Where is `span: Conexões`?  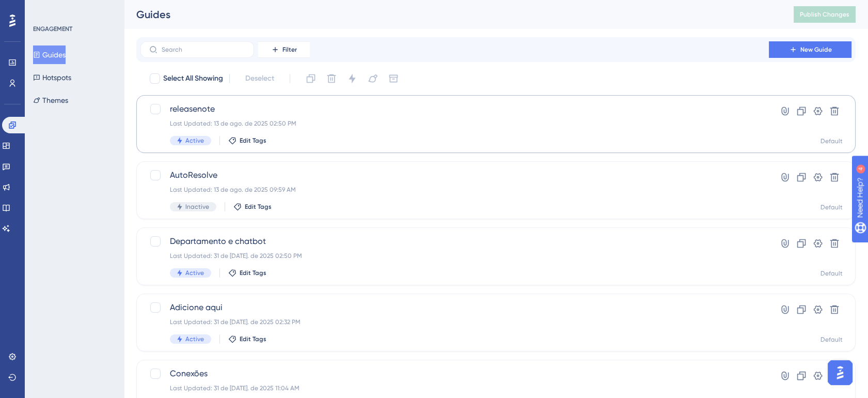 span: Conexões is located at coordinates (454, 374).